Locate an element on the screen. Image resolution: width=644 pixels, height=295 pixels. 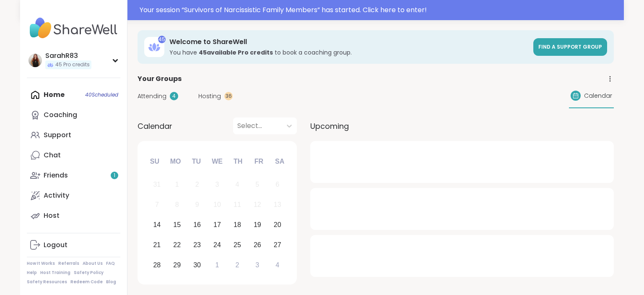
div: Not available Friday, September 12th, 2025 is located at coordinates (257, 205).